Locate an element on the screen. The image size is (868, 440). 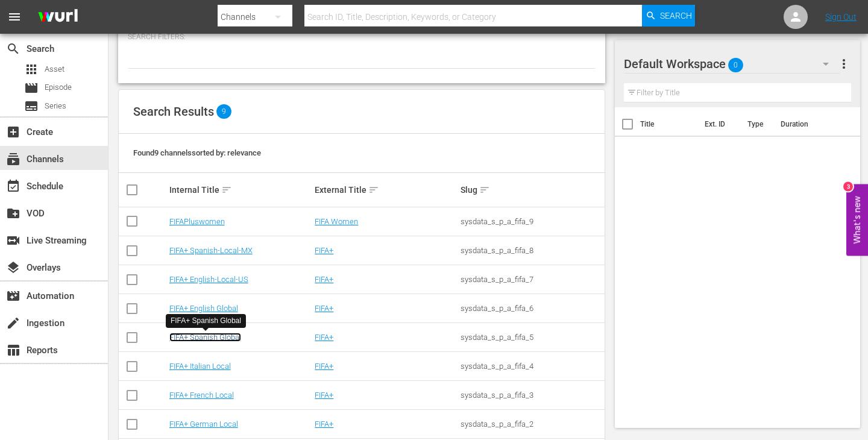
span: Overlays is located at coordinates (14, 267).